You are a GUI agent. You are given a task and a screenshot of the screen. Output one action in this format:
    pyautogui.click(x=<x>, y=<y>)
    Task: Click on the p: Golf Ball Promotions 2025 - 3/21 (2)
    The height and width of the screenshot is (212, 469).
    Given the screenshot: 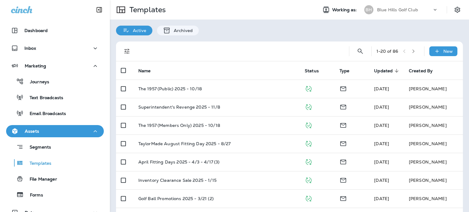 What is the action you would take?
    pyautogui.click(x=176, y=199)
    